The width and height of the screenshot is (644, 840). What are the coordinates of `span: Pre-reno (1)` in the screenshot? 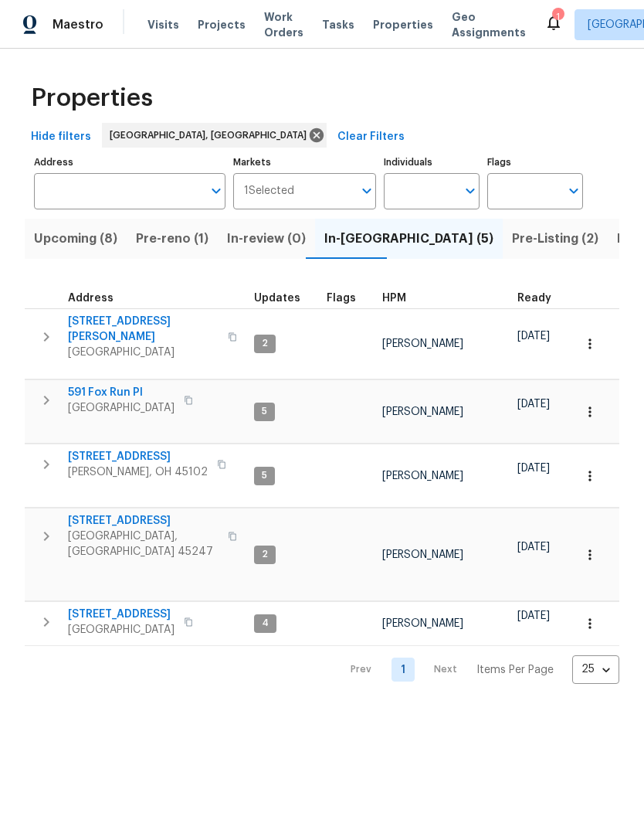 It's located at (172, 239).